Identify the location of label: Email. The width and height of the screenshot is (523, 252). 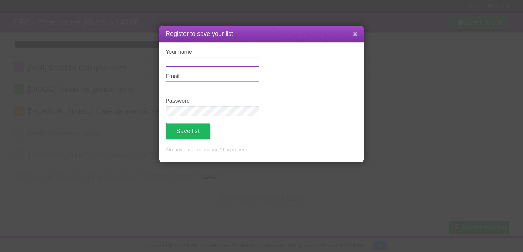
(212, 77).